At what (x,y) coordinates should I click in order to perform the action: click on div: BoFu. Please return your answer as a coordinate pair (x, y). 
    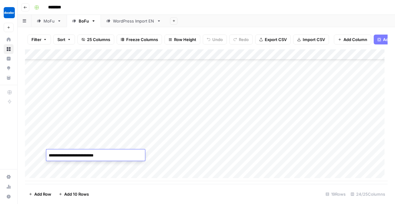
    Looking at the image, I should click on (84, 21).